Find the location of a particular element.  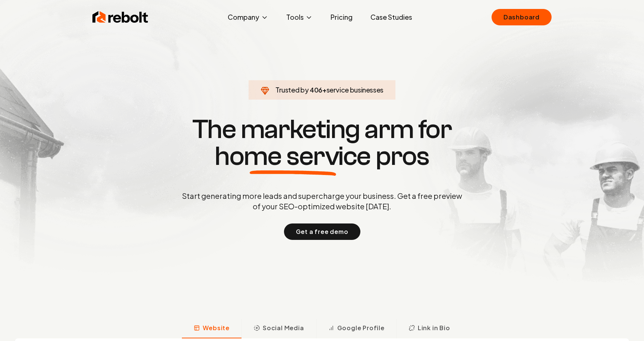

h1: The marketing arm for pros is located at coordinates (322, 143).